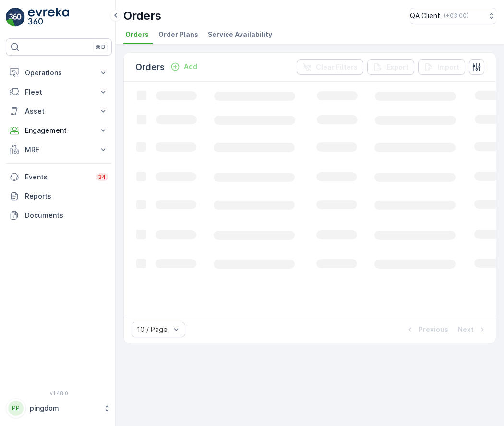 This screenshot has width=504, height=426. Describe the element at coordinates (59, 130) in the screenshot. I see `p: Engagement` at that location.